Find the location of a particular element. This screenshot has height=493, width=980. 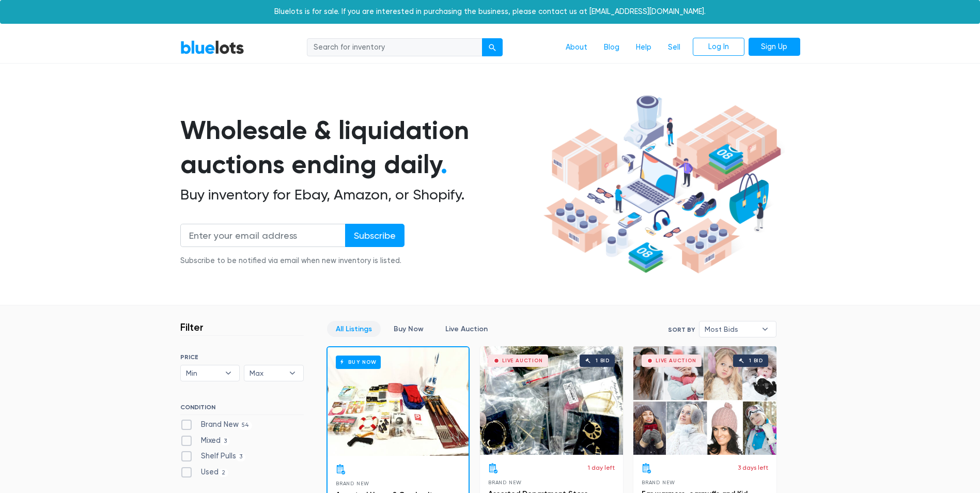

a: About is located at coordinates (577, 48).